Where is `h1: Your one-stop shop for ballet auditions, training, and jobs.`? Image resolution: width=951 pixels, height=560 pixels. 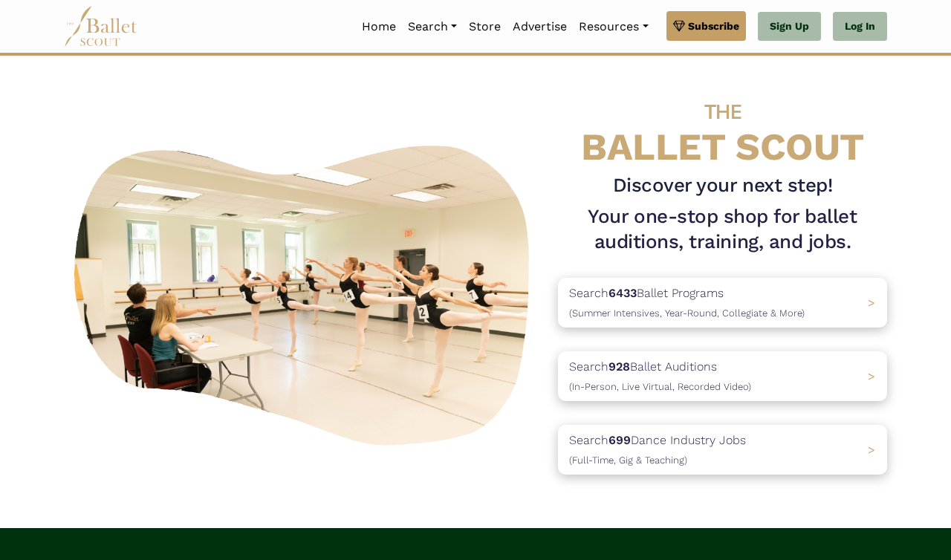 h1: Your one-stop shop for ballet auditions, training, and jobs. is located at coordinates (722, 229).